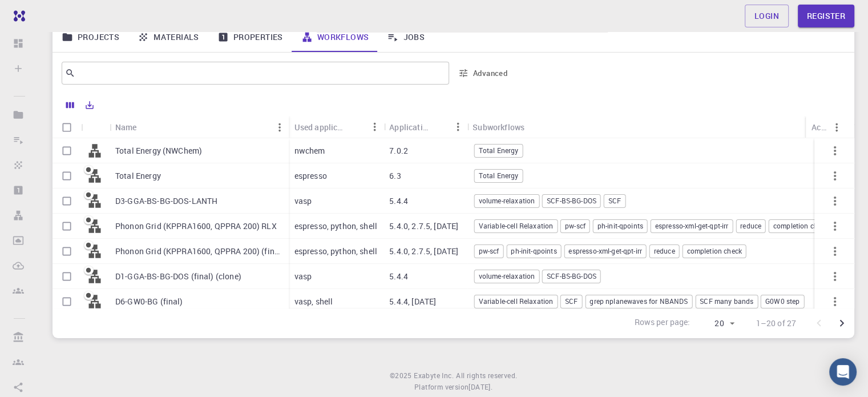 This screenshot has height=397, width=868. I want to click on span: All rights reserved., so click(486, 376).